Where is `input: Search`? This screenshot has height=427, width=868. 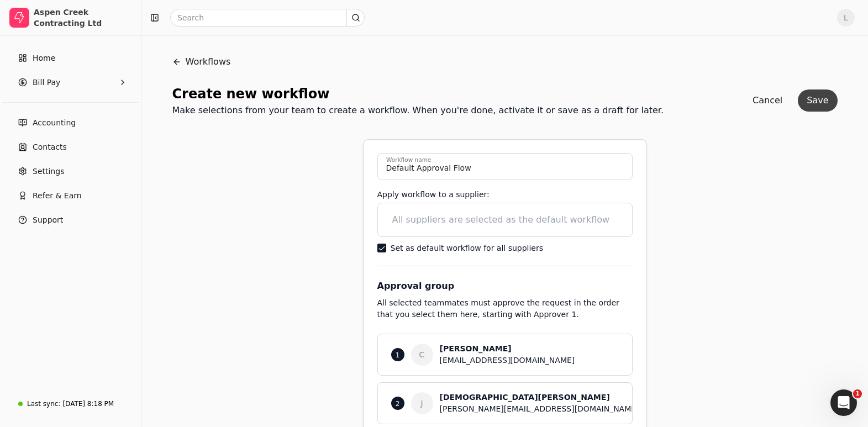 input: Search is located at coordinates (267, 18).